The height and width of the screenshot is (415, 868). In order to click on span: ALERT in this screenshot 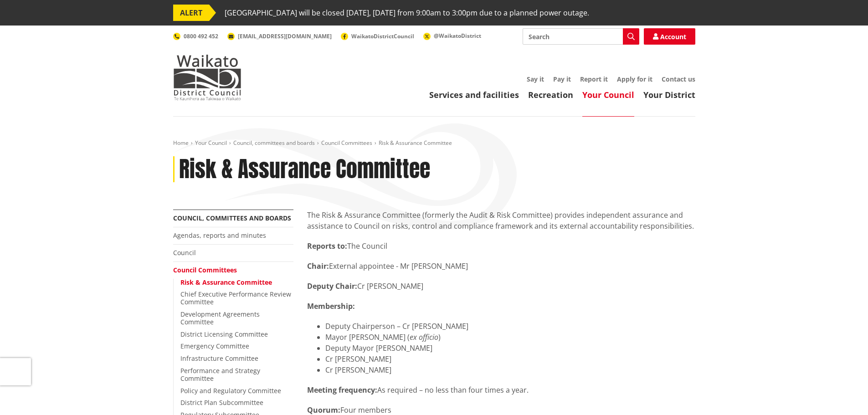, I will do `click(191, 12)`.